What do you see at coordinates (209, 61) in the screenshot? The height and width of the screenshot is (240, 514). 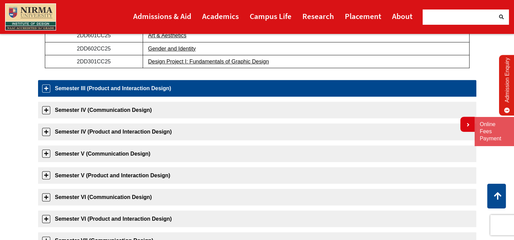 I see `a: Design Project I: Fundamentals of Graphic Design` at bounding box center [209, 61].